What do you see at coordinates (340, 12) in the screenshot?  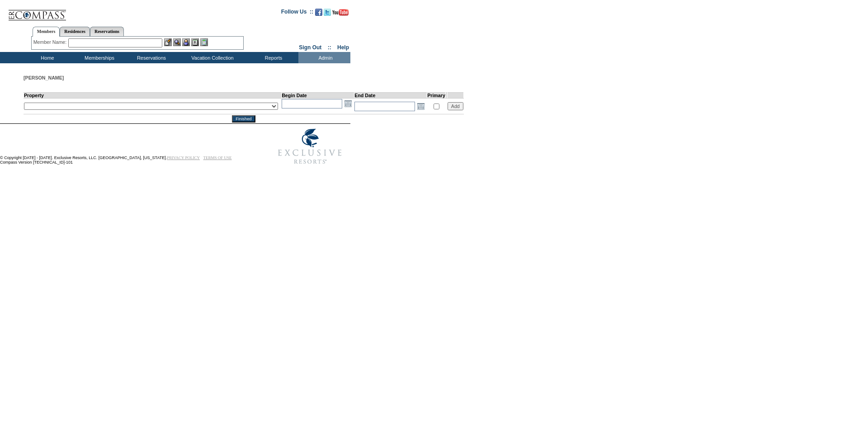 I see `img: Subscribe to our YouTube Channel` at bounding box center [340, 12].